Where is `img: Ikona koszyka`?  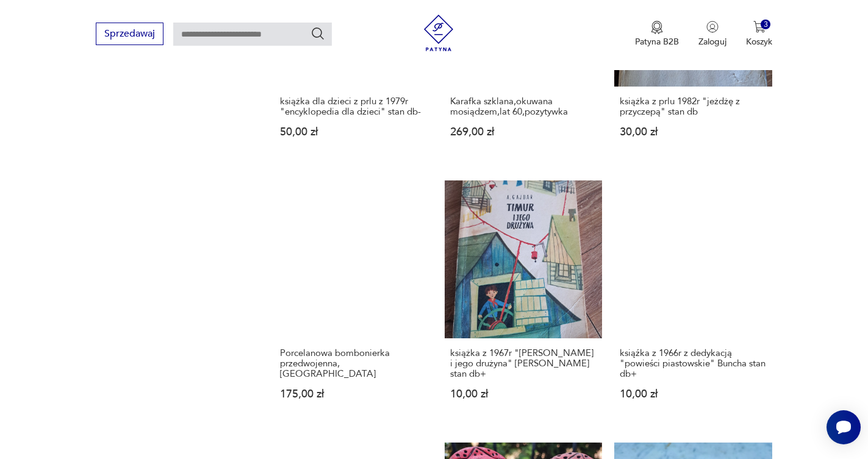 img: Ikona koszyka is located at coordinates (760, 27).